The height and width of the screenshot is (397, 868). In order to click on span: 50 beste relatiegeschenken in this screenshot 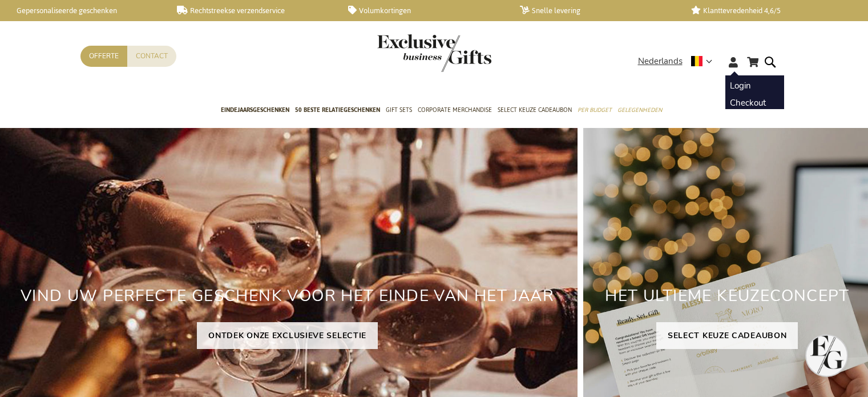, I will do `click(337, 110)`.